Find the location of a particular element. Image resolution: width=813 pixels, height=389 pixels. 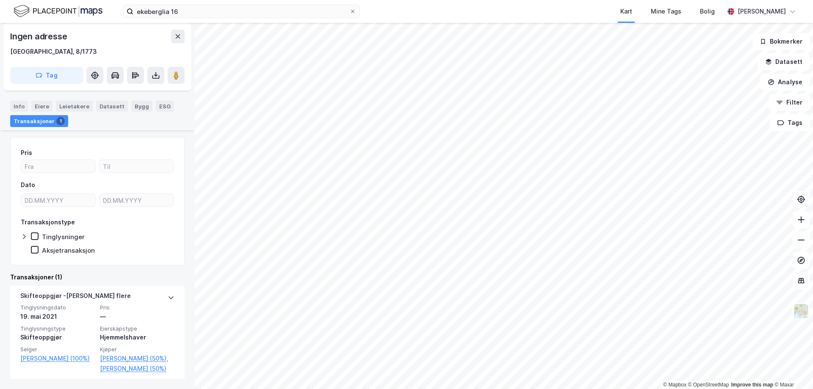

img: logo.f888ab2527a4732fd821a326f86c7f29.svg is located at coordinates (58, 11).